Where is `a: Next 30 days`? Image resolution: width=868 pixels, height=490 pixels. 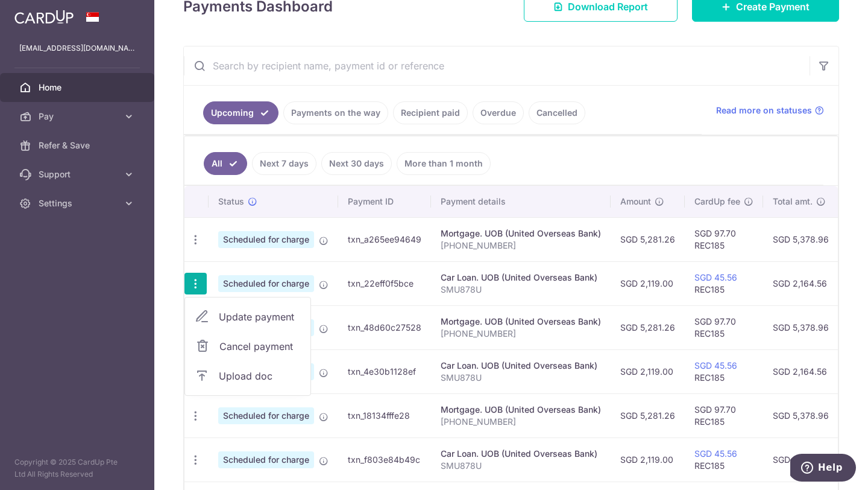
a: Next 30 days is located at coordinates (357, 164).